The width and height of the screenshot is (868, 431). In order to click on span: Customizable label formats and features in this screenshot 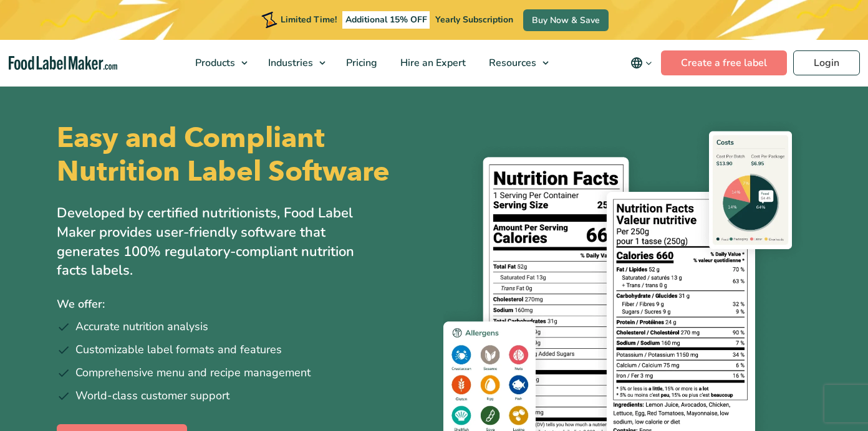, I will do `click(178, 350)`.